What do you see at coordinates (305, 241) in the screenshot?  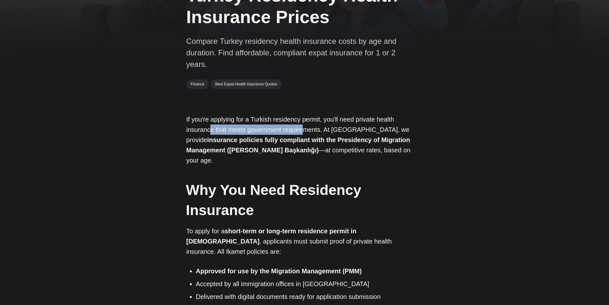 I see `p: To apply for a , applicants must submit proof of private health insurance. All Ikamet policies are:` at bounding box center [305, 241].